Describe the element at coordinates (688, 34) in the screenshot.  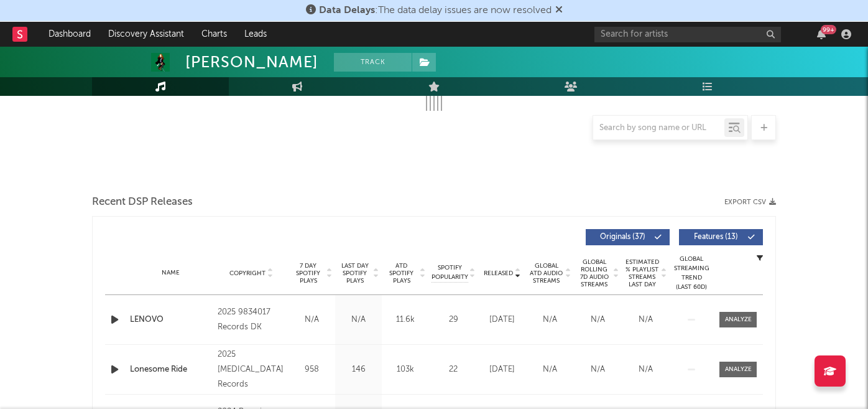
I see `input: Search for artists` at that location.